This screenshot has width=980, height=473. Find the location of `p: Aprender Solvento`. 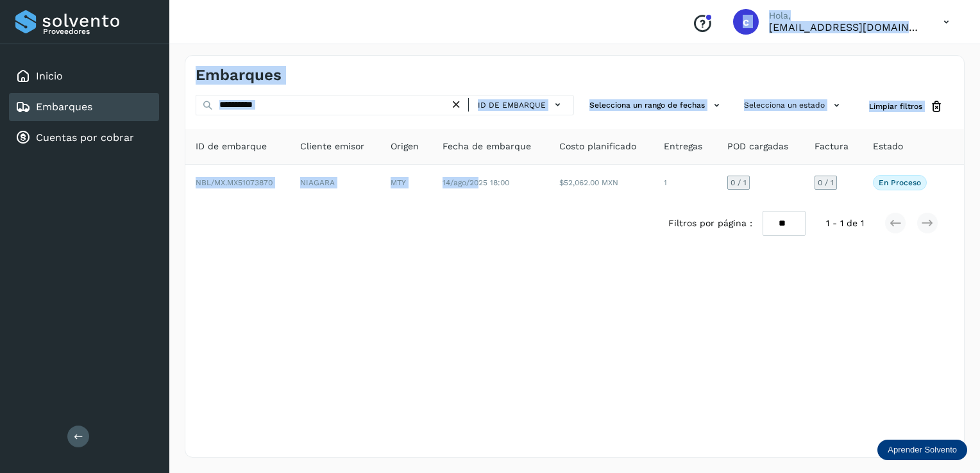

p: Aprender Solvento is located at coordinates (922, 450).